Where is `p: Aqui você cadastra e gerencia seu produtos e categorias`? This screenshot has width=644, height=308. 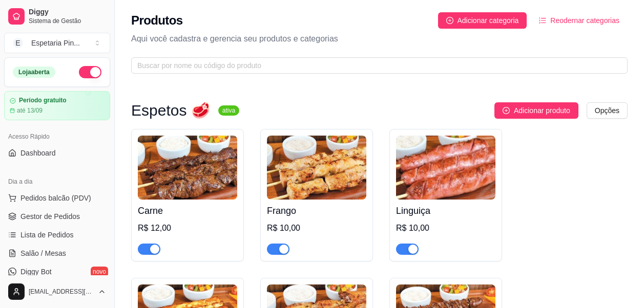 p: Aqui você cadastra e gerencia seu produtos e categorias is located at coordinates (380, 39).